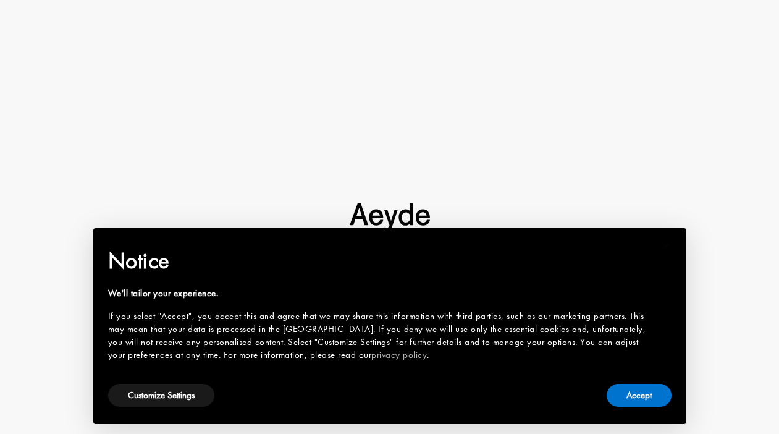 The height and width of the screenshot is (434, 779). What do you see at coordinates (380, 293) in the screenshot?
I see `div: We'll tailor your experience.` at bounding box center [380, 293].